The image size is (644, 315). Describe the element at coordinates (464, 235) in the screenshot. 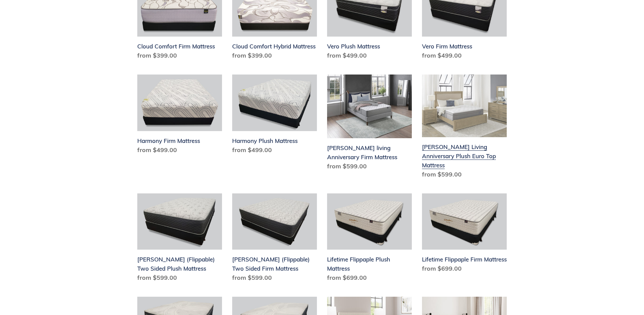

I see `a: Lifetime Flippaple Firm Mattress` at that location.